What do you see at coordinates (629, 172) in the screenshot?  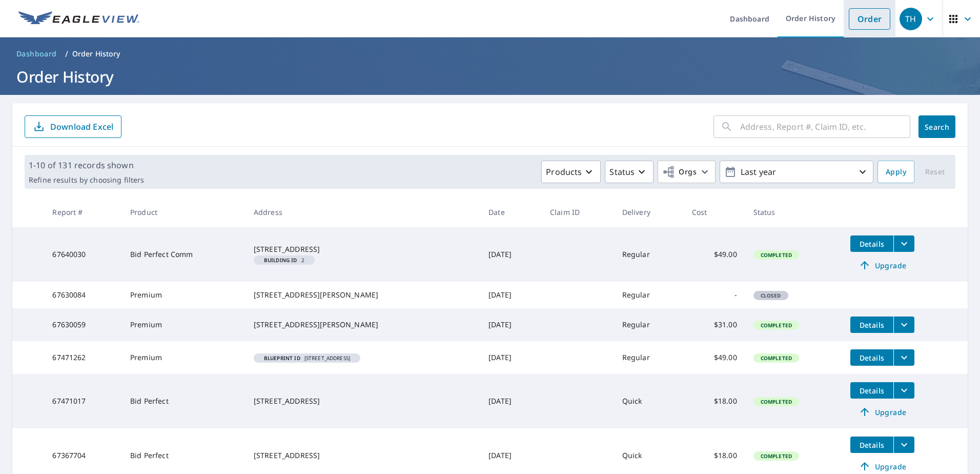 I see `button: Status` at bounding box center [629, 172].